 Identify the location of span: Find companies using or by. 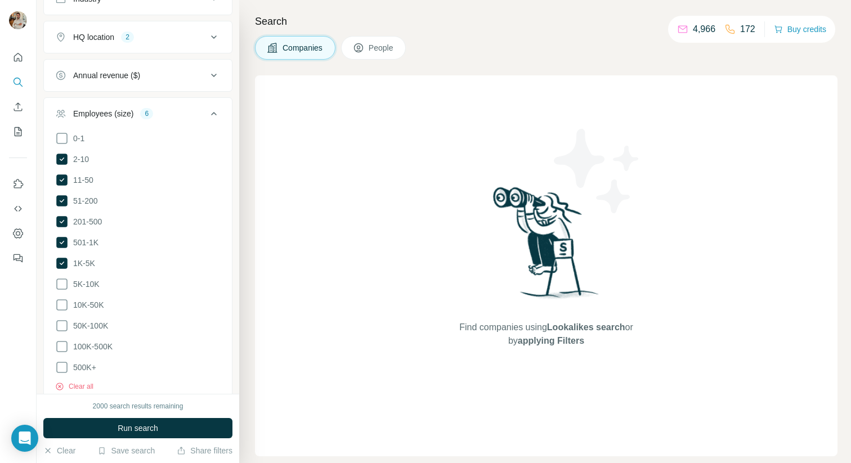
(546, 334).